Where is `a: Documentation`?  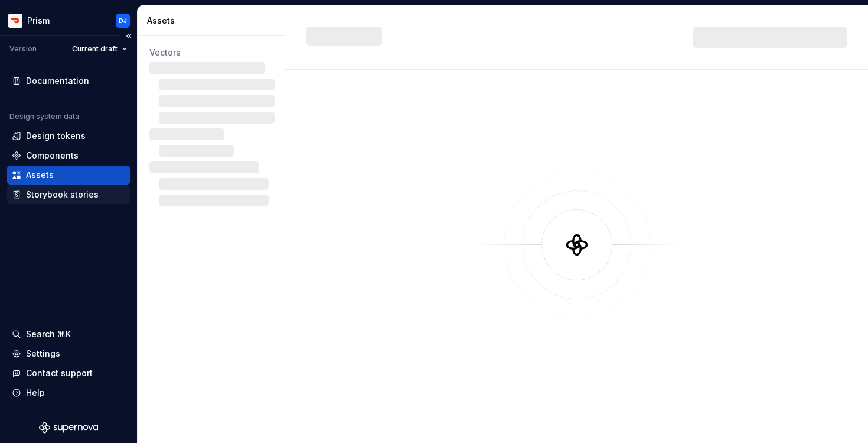 a: Documentation is located at coordinates (69, 81).